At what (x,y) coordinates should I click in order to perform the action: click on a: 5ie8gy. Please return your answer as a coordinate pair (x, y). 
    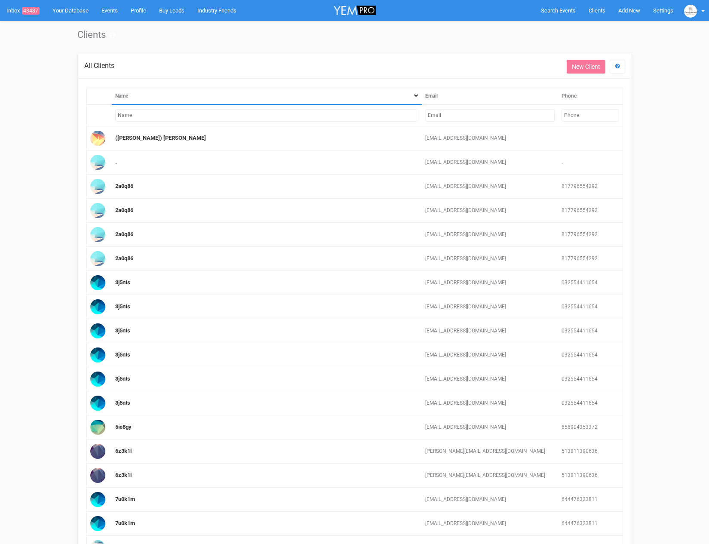
    Looking at the image, I should click on (123, 427).